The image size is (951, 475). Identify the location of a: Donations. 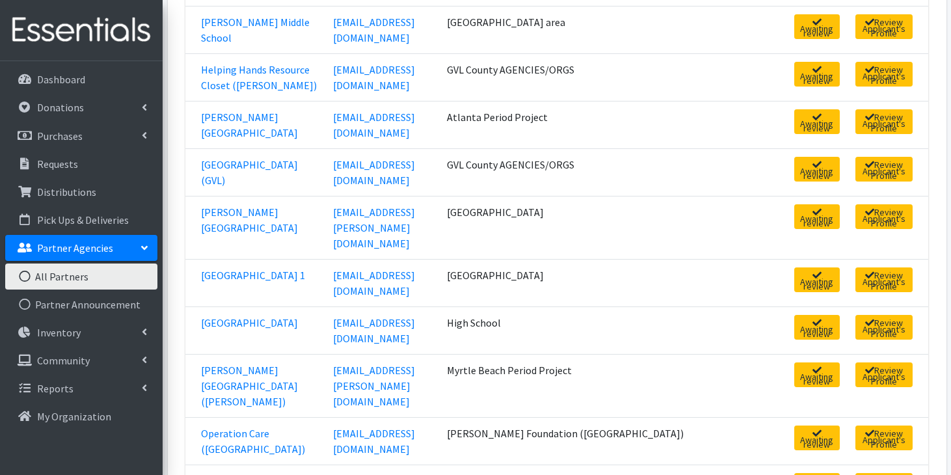
(81, 107).